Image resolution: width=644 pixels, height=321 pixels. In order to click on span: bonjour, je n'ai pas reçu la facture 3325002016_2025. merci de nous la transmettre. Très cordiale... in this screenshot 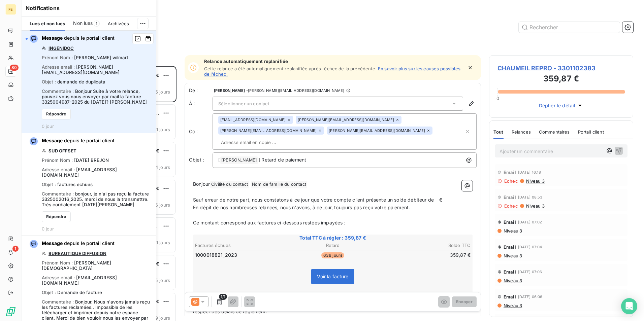, I will do `click(95, 199)`.